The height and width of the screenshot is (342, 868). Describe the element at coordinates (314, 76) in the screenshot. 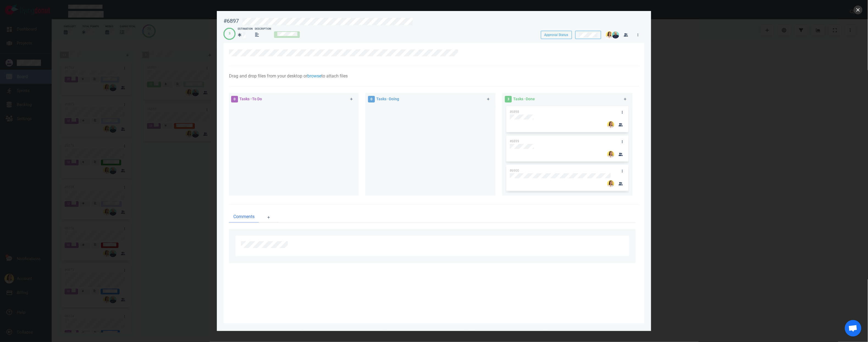

I see `a: browse` at that location.